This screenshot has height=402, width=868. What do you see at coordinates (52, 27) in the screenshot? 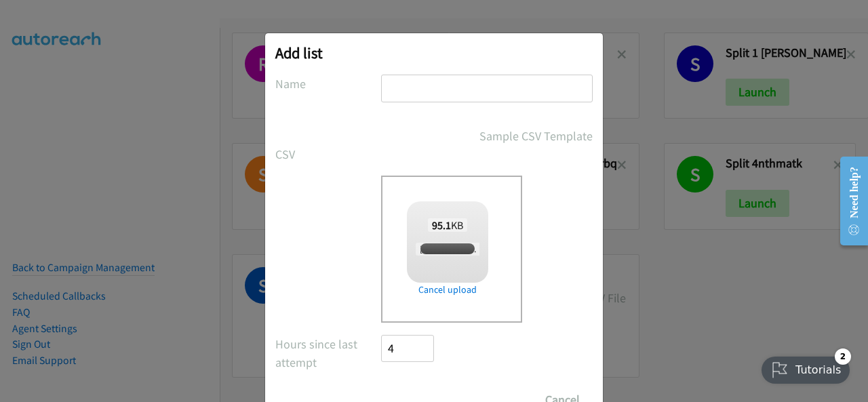
I see `button: Checklist, Tutorials, 2 incomplete tasks` at bounding box center [52, 27].